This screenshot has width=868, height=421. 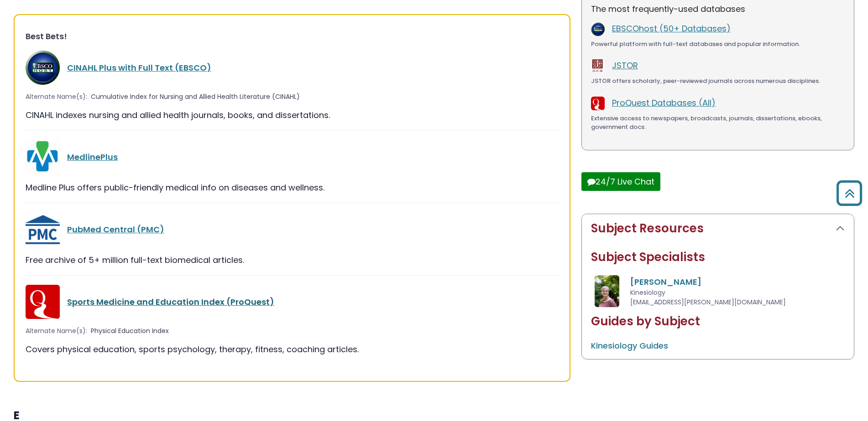 What do you see at coordinates (292, 349) in the screenshot?
I see `div: Covers physical education, sports psychology, therapy, fitness, coaching articles.` at bounding box center [292, 349].